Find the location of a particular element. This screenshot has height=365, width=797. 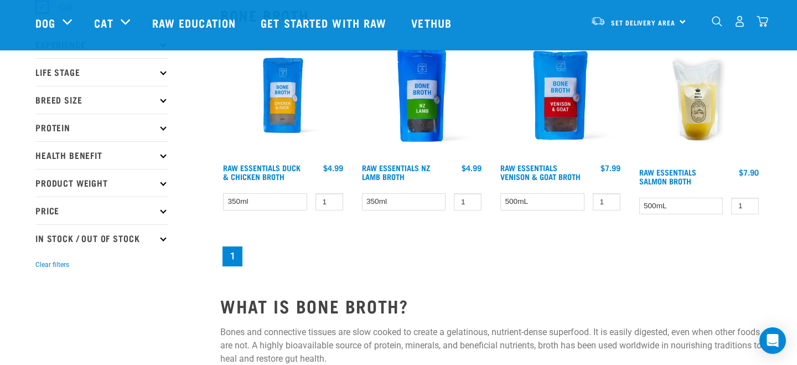

button: Clear filters is located at coordinates (52, 265).